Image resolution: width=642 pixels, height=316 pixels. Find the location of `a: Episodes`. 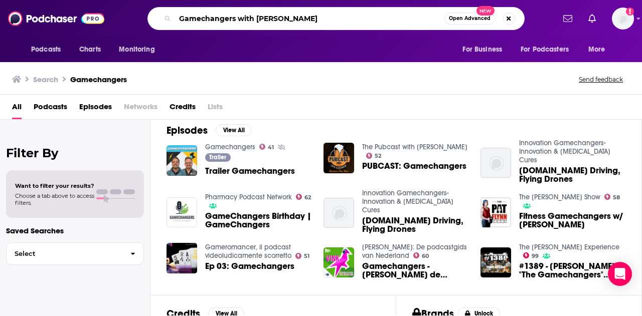

a: Episodes is located at coordinates (95, 109).